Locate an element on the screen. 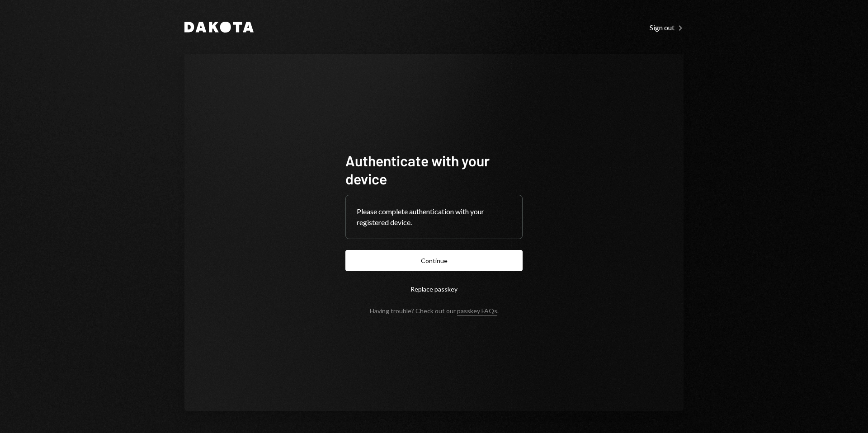 The image size is (868, 433). button: Continue is located at coordinates (434, 260).